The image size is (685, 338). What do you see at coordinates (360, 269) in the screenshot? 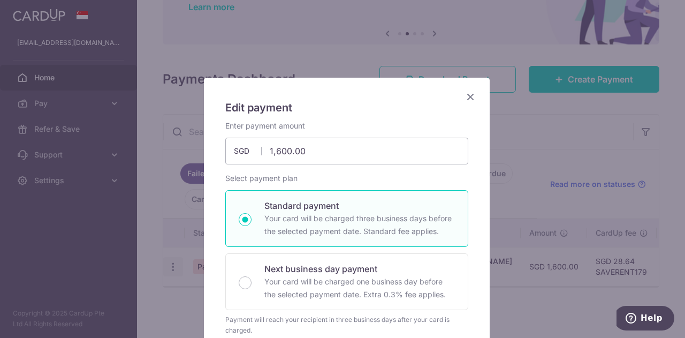
I see `p: Next business day payment` at bounding box center [360, 269].